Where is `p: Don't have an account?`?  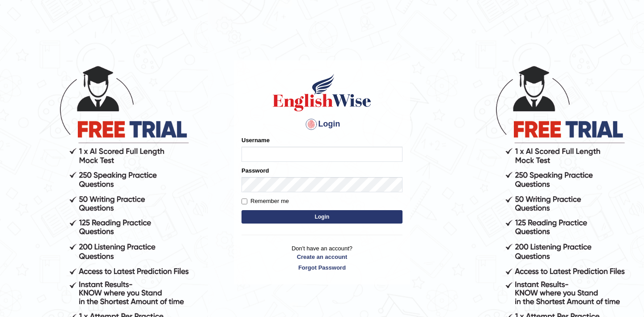
p: Don't have an account? is located at coordinates (322, 258).